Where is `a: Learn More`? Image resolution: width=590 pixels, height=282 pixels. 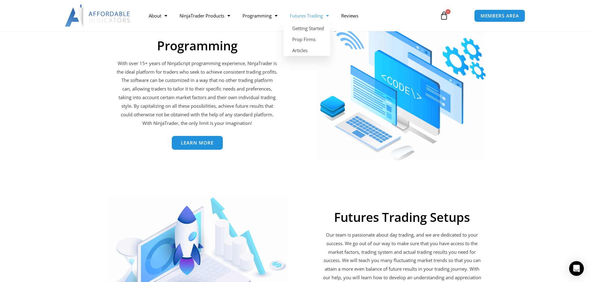
a: Learn More is located at coordinates (197, 143).